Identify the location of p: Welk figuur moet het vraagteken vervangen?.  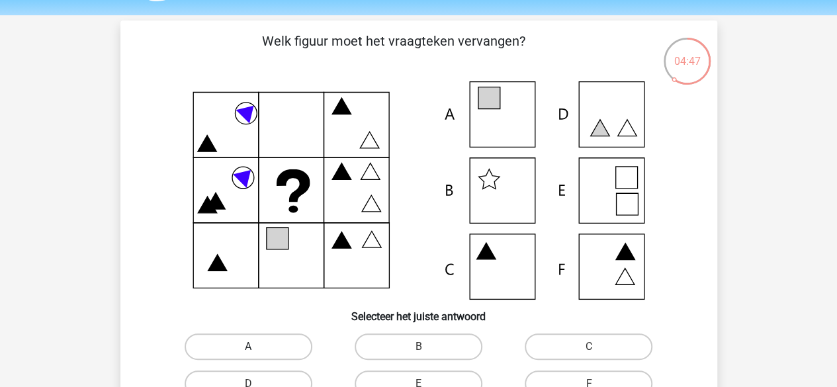
(394, 51).